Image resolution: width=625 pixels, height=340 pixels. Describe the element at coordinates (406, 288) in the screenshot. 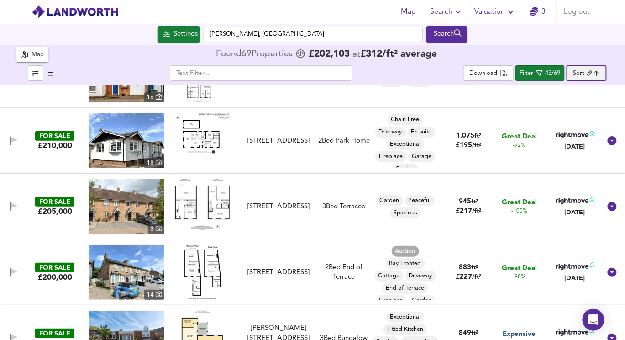

I see `div: End of Terrace` at that location.